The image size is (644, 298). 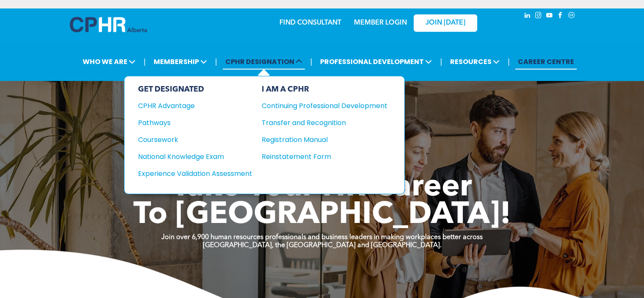 I want to click on a: Registration Manual, so click(x=324, y=139).